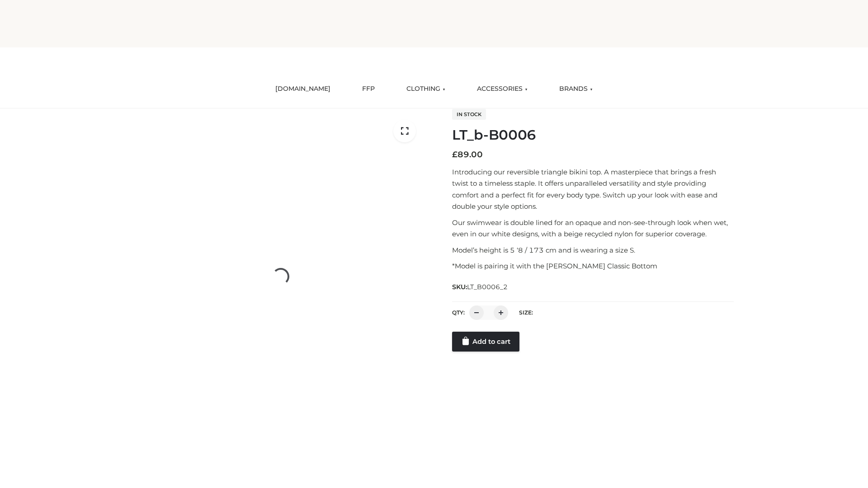 The image size is (868, 488). I want to click on p: Model’s height is 5 ‘8 / 173 cm and is wearing a size S., so click(593, 250).